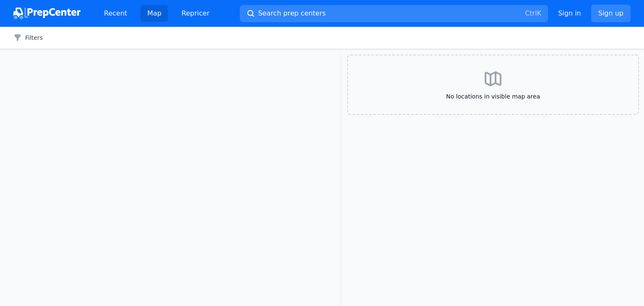 Image resolution: width=644 pixels, height=306 pixels. I want to click on a: Recent, so click(115, 13).